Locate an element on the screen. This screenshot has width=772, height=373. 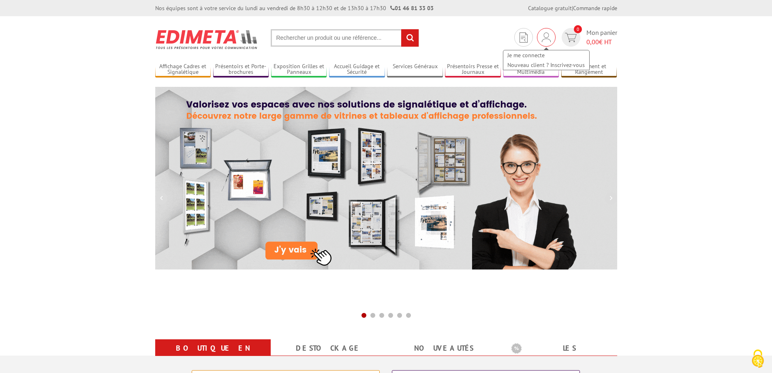
a: Nouveau client ? Inscrivez-vous is located at coordinates (546, 65).